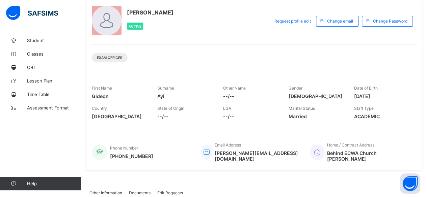 The width and height of the screenshot is (427, 197). Describe the element at coordinates (54, 95) in the screenshot. I see `span: Time Table` at that location.